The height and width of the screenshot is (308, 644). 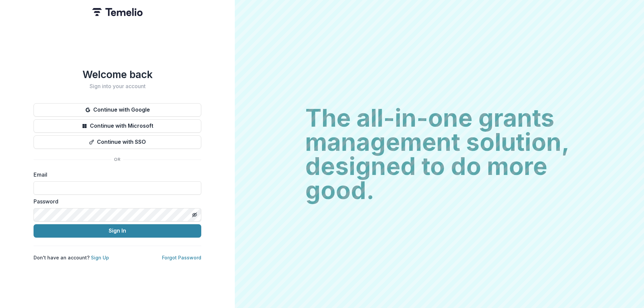 What do you see at coordinates (100, 257) in the screenshot?
I see `a: Sign Up` at bounding box center [100, 257].